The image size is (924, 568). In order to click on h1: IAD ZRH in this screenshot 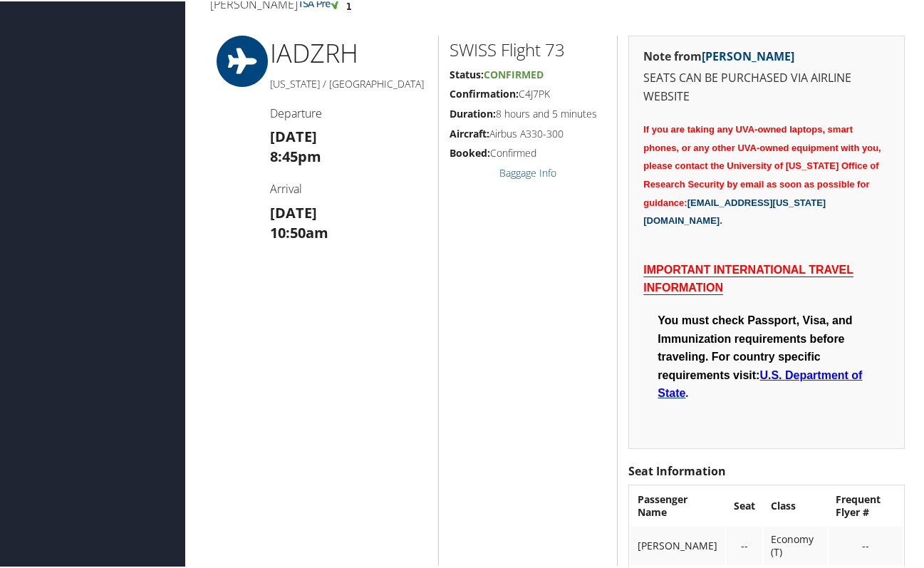, I will do `click(348, 52)`.